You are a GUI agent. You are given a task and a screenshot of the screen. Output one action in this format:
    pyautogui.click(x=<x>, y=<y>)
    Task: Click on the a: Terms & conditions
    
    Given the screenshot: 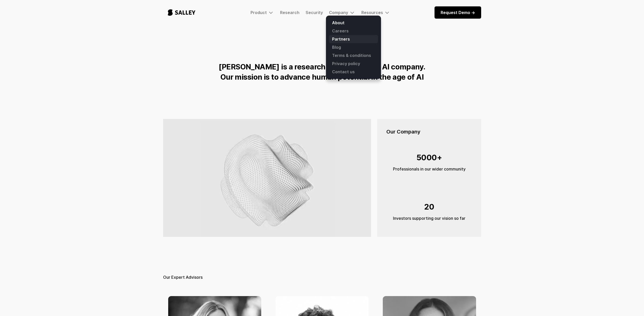 What is the action you would take?
    pyautogui.click(x=353, y=56)
    